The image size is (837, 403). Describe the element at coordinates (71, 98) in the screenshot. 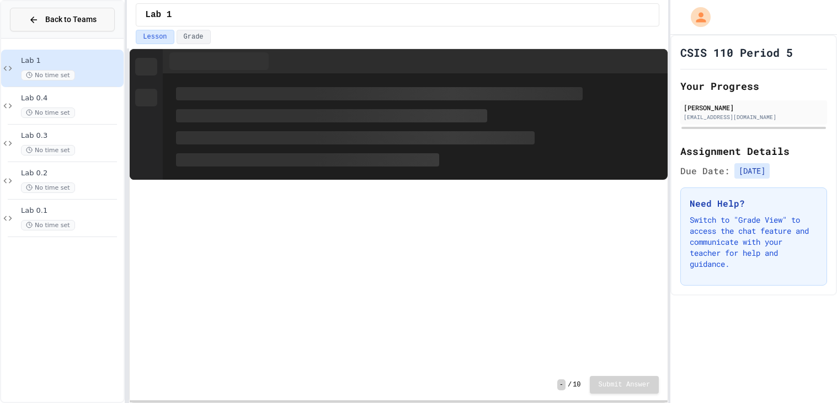

I see `span: Lab 0.4` at that location.